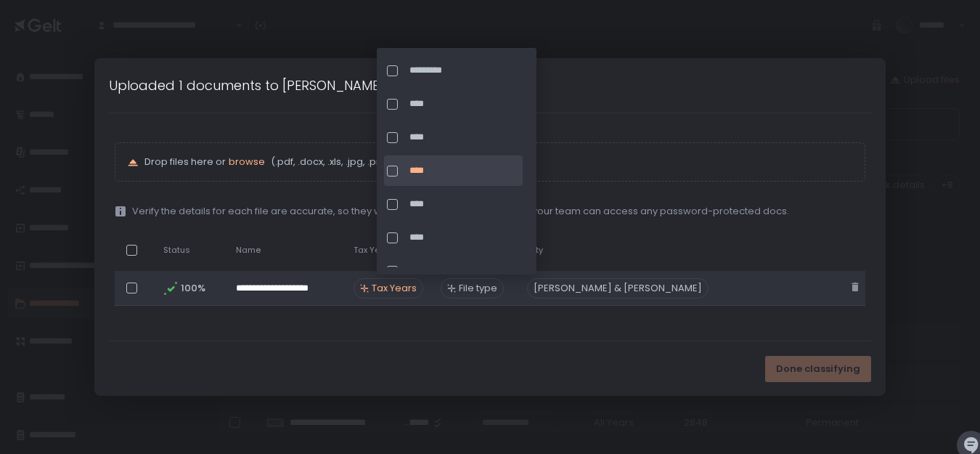  What do you see at coordinates (247, 162) in the screenshot?
I see `button: browse` at bounding box center [247, 162].